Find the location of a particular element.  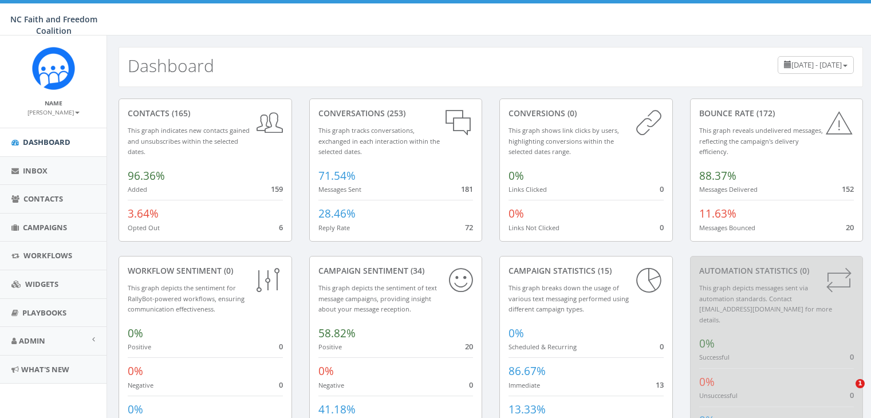

div: conversions is located at coordinates (586, 113).